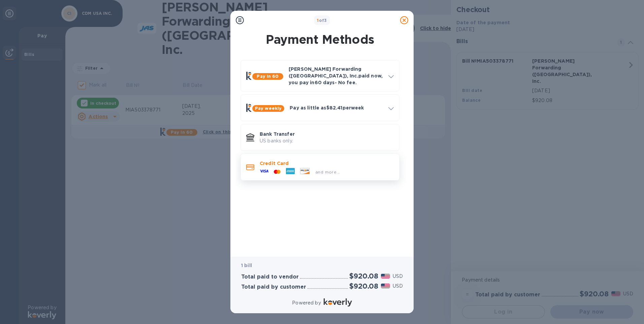  I want to click on p: Bank Transfer, so click(327, 134).